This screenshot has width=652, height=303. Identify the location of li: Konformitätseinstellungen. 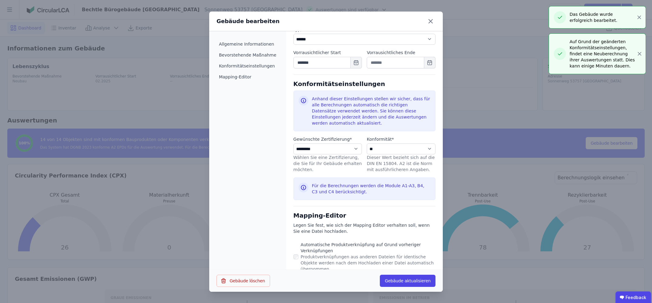
(247, 66).